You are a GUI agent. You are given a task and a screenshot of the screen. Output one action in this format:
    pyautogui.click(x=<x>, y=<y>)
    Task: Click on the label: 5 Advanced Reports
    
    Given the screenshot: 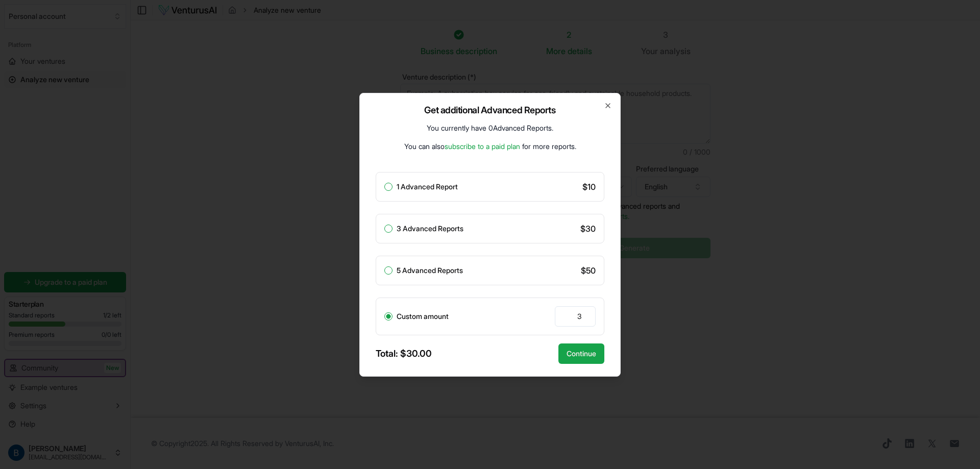 What is the action you would take?
    pyautogui.click(x=429, y=270)
    